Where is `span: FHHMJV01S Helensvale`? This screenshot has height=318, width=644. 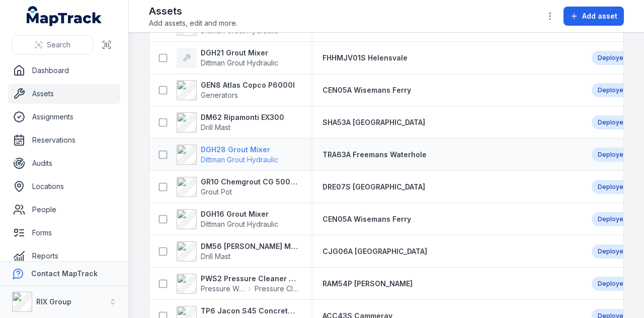
span: FHHMJV01S Helensvale is located at coordinates (365, 58).